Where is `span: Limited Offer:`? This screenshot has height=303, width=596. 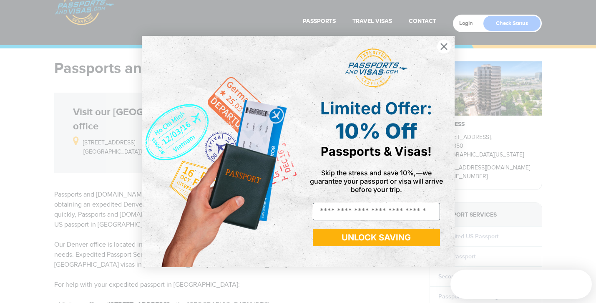
span: Limited Offer: is located at coordinates (376, 108).